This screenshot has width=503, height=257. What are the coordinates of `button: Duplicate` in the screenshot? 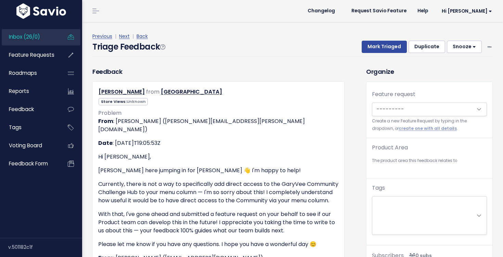 It's located at (427, 47).